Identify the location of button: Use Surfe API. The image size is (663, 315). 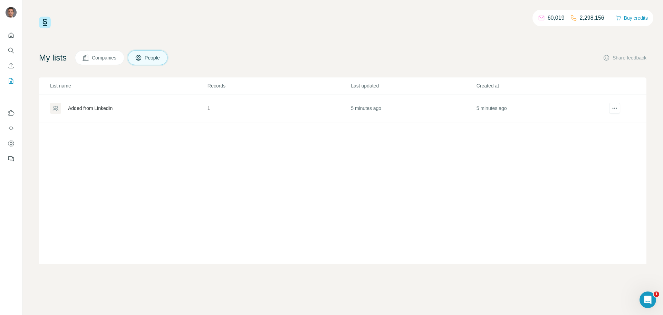
(11, 128).